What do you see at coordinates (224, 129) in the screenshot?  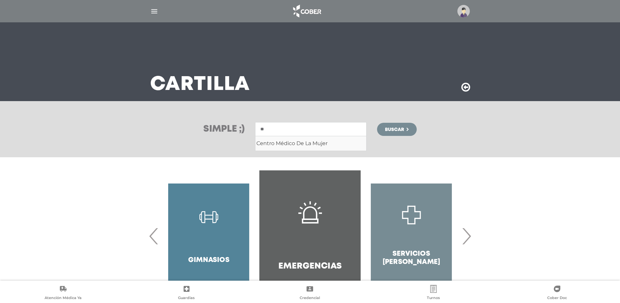 I see `h3: Simple ;)` at bounding box center [224, 129].